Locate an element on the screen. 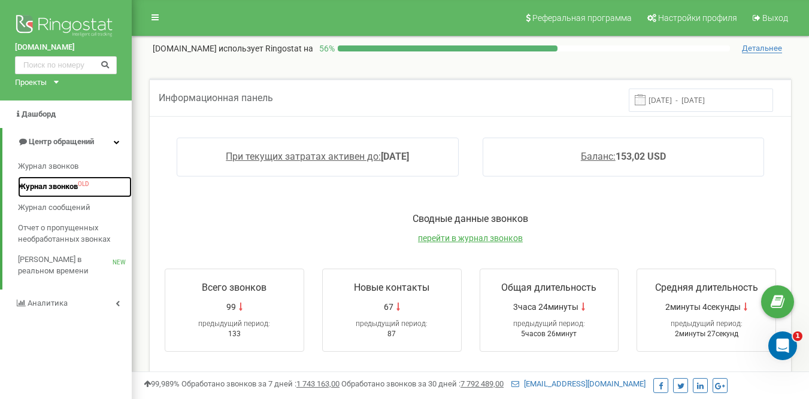  span: 87 is located at coordinates (391, 334).